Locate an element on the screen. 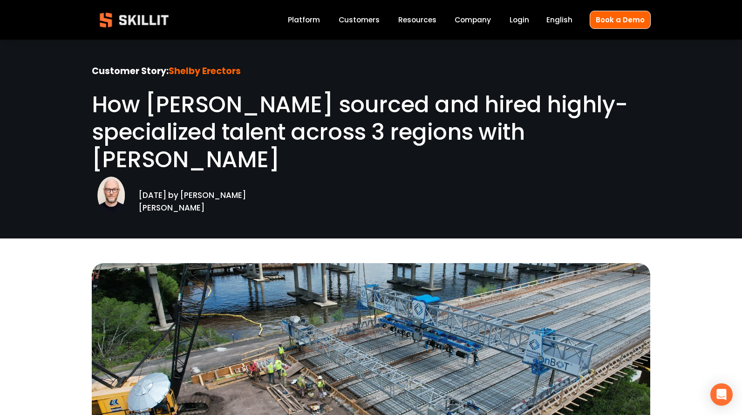  span: Resources is located at coordinates (417, 20).